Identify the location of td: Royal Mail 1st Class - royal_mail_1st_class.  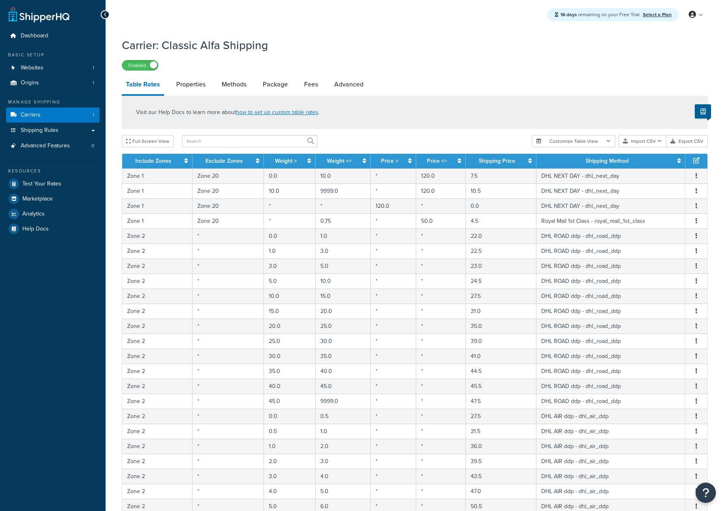
(610, 221).